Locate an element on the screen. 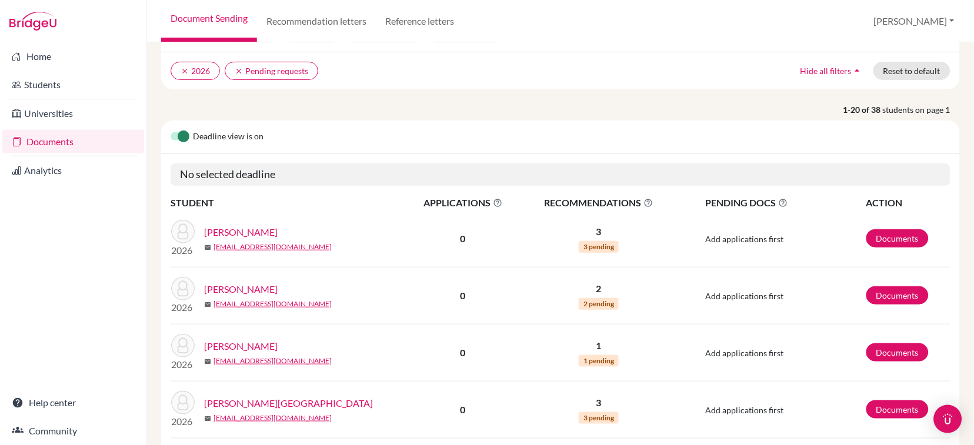 The image size is (974, 445). span: PENDING DOCS is located at coordinates (785, 203).